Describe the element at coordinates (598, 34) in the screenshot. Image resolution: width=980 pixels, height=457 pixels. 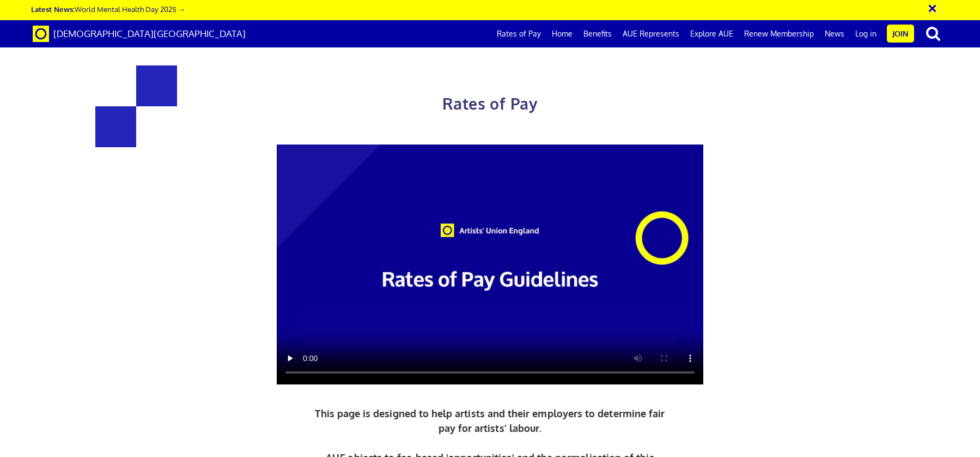
I see `a: Benefits` at that location.